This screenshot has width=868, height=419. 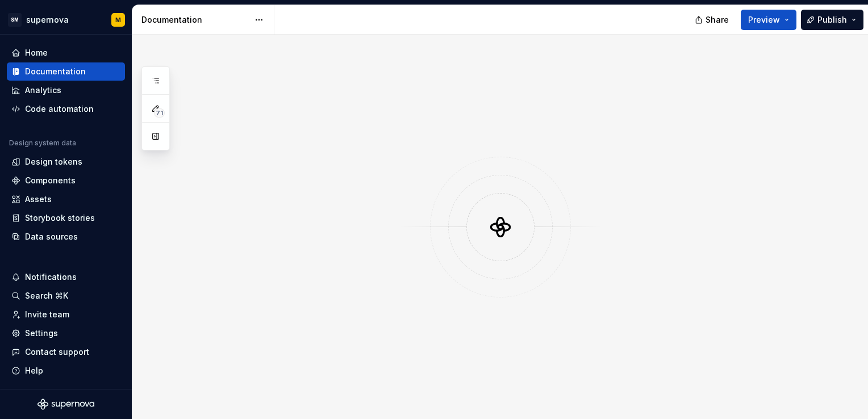 I want to click on div: Search ⌘K, so click(x=47, y=296).